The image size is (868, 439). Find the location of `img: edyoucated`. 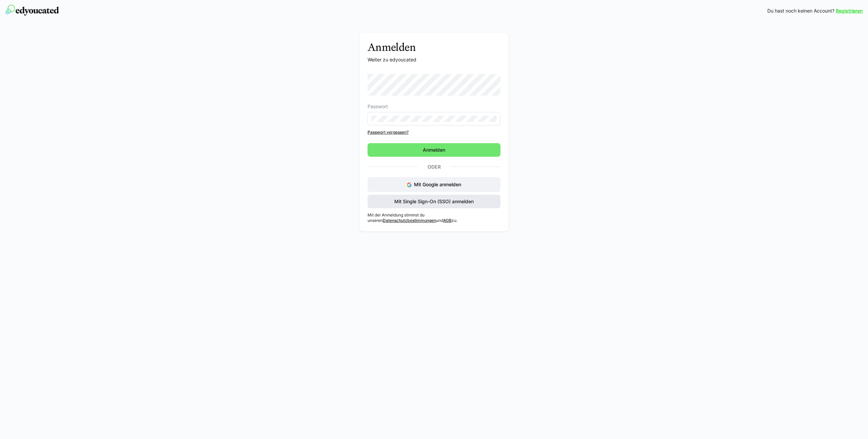

img: edyoucated is located at coordinates (32, 10).